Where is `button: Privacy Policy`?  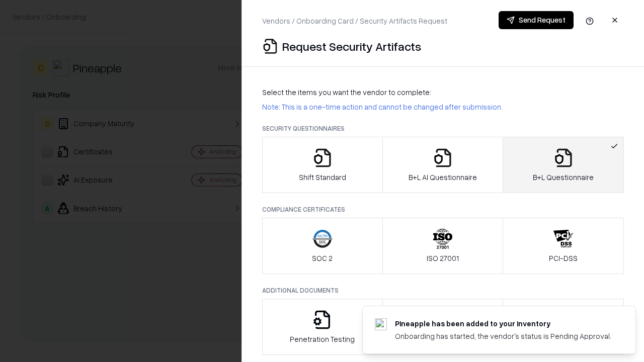
button: Privacy Policy is located at coordinates (443, 327).